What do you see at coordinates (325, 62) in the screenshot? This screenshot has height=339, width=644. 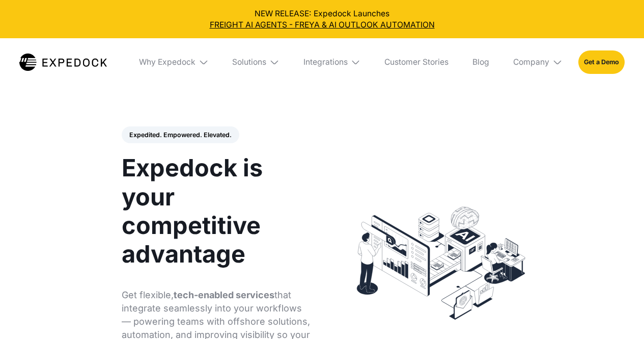 I see `div: Integrations` at bounding box center [325, 62].